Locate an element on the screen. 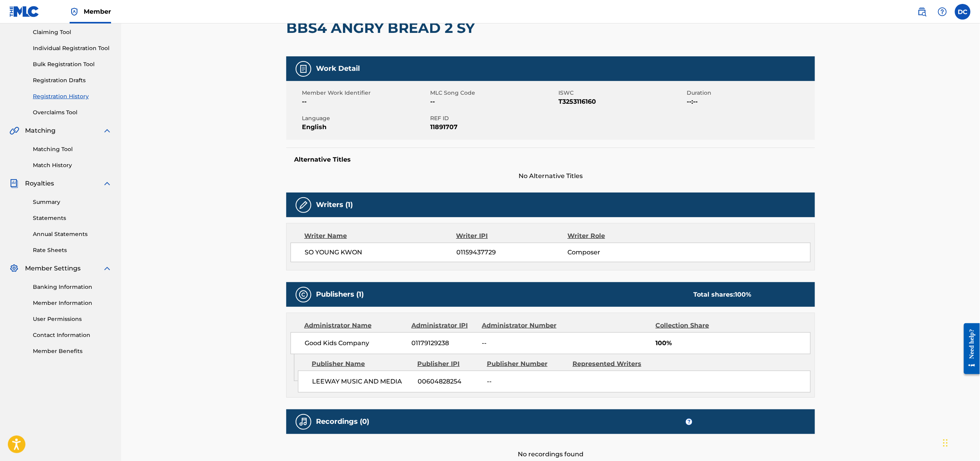  img: Work Detail is located at coordinates (303, 69).